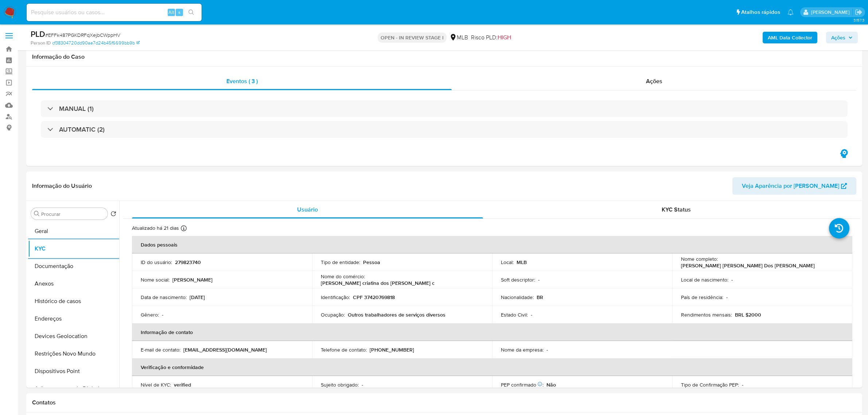 The width and height of the screenshot is (868, 415). What do you see at coordinates (73, 284) in the screenshot?
I see `button: Anexos` at bounding box center [73, 284].